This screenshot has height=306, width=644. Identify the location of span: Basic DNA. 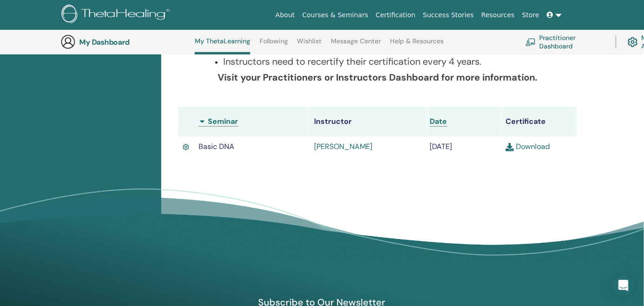
(216, 146).